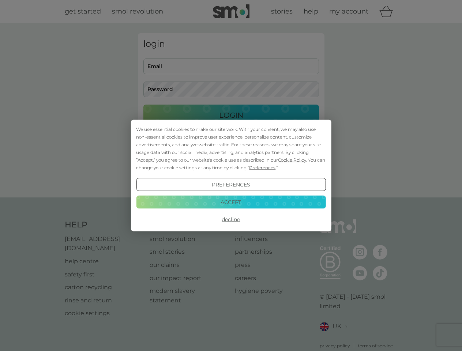  What do you see at coordinates (231, 175) in the screenshot?
I see `div: Cookie Consent Prompt` at bounding box center [231, 175].